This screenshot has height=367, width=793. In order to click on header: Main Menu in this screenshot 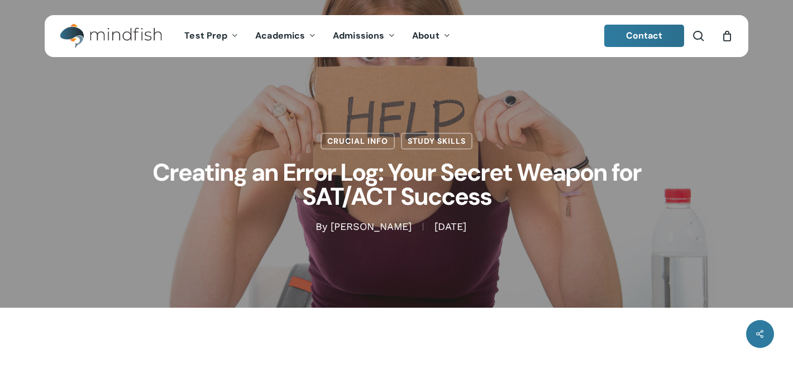, I will do `click(397, 36)`.